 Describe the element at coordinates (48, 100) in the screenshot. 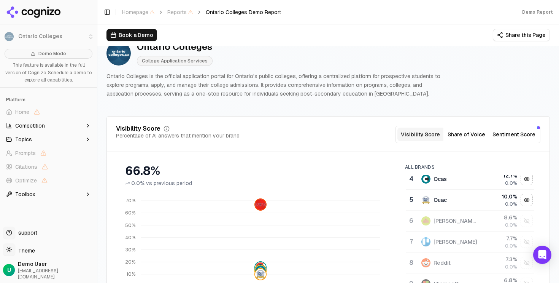

I see `div: Platform` at that location.